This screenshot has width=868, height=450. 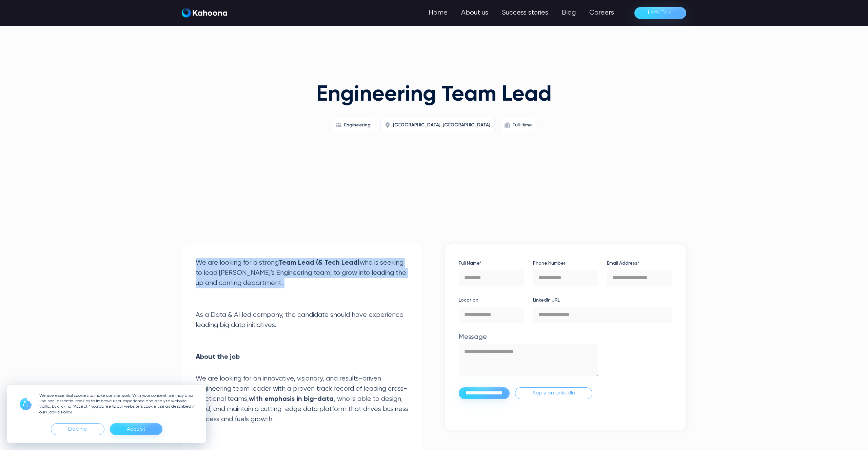 I want to click on a: About us, so click(x=475, y=13).